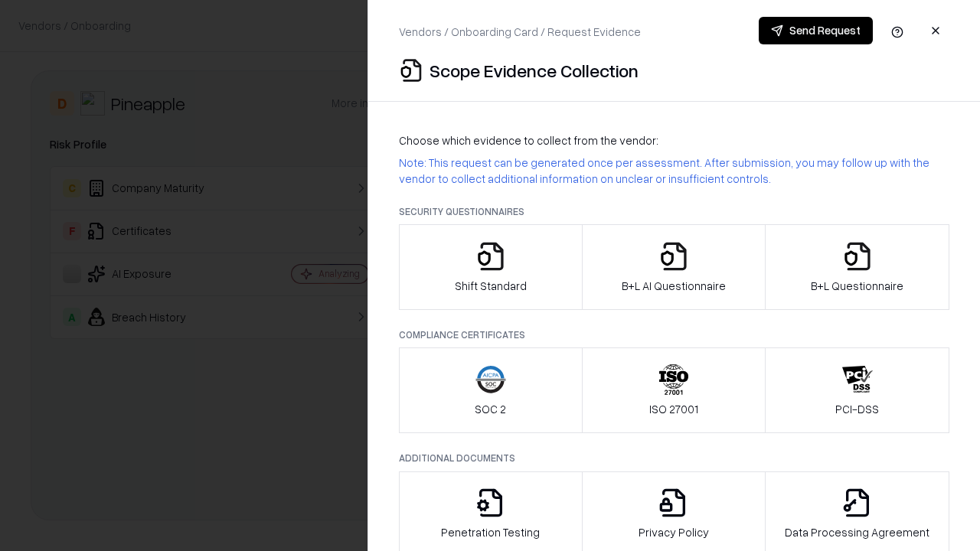 The width and height of the screenshot is (980, 551). I want to click on p: ISO 27001, so click(674, 409).